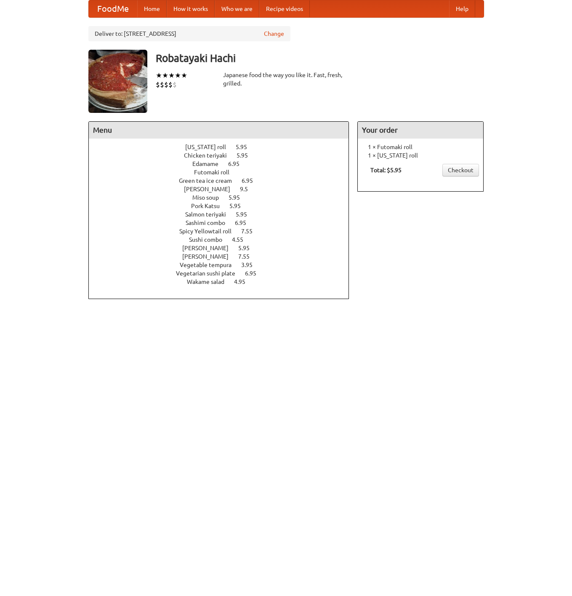 This screenshot has width=572, height=596. What do you see at coordinates (210, 197) in the screenshot?
I see `span: Miso soup` at bounding box center [210, 197].